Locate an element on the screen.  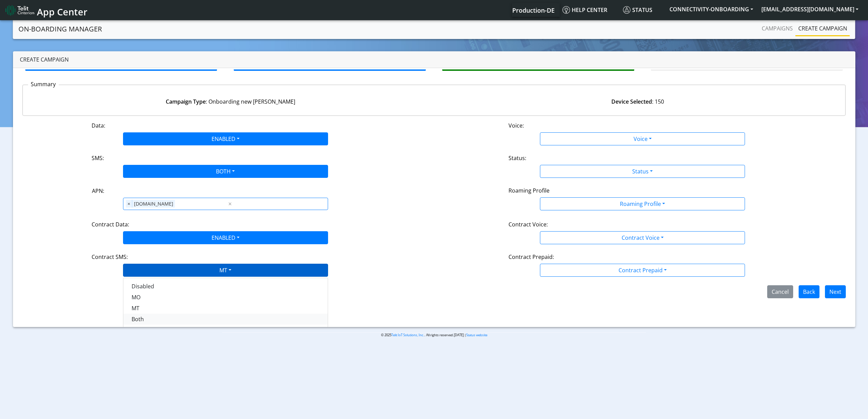
a: App Center is located at coordinates (46, 10).